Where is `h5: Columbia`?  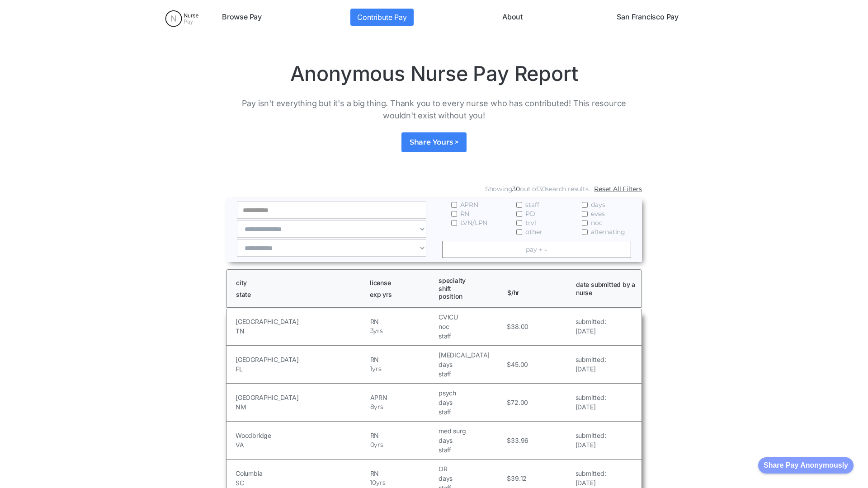 h5: Columbia is located at coordinates (302, 473).